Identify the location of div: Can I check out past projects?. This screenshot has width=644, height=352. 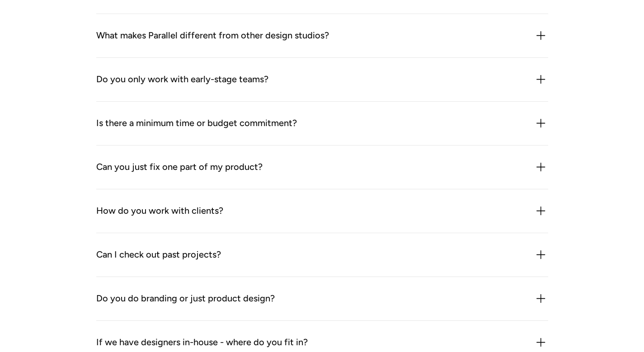
(159, 255).